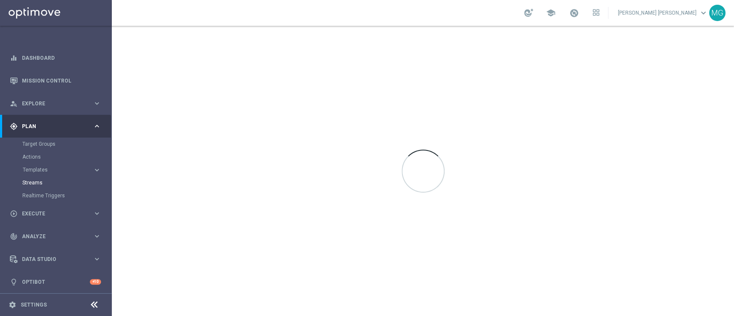  Describe the element at coordinates (51, 214) in the screenshot. I see `div: Execute` at that location.